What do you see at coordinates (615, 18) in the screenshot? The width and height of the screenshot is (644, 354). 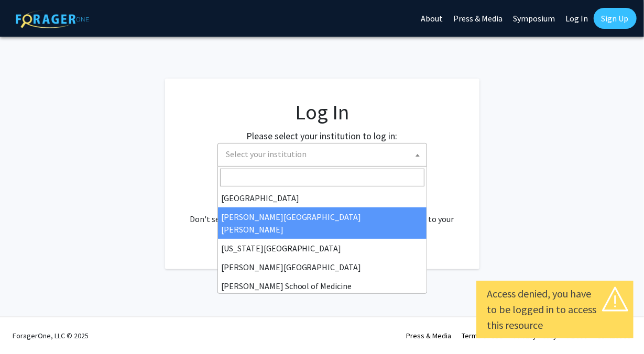 I see `a: Sign Up` at bounding box center [615, 18].